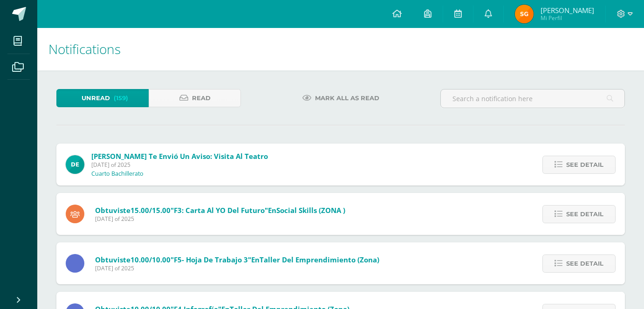 Image resolution: width=644 pixels, height=309 pixels. Describe the element at coordinates (151, 260) in the screenshot. I see `span: 10.00/10.00` at that location.